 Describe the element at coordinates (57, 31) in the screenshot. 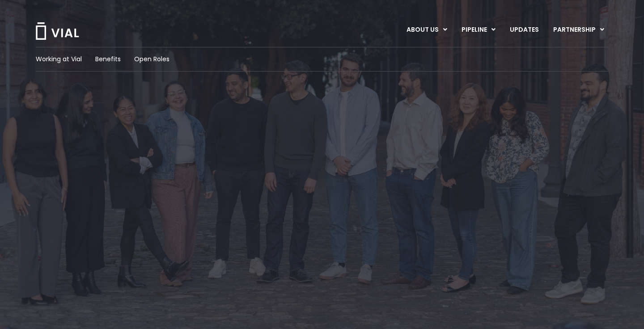

I see `img: Vial Logo` at that location.